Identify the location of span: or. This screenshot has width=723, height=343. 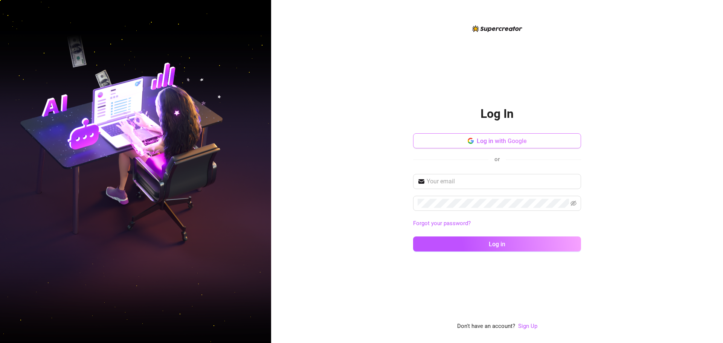
(497, 159).